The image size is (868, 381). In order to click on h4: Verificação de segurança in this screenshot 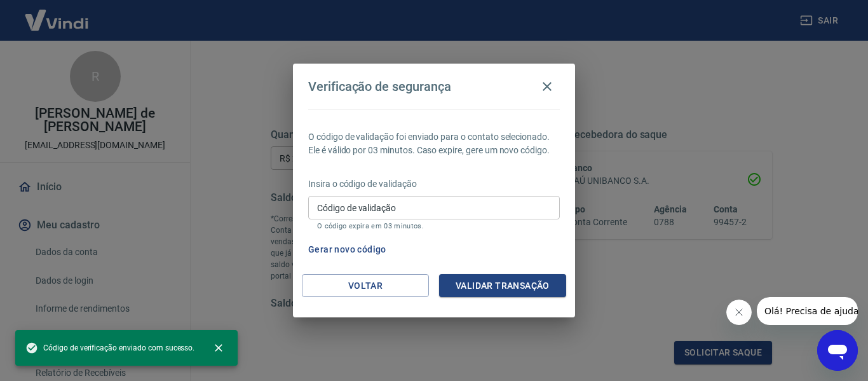, I will do `click(379, 86)`.